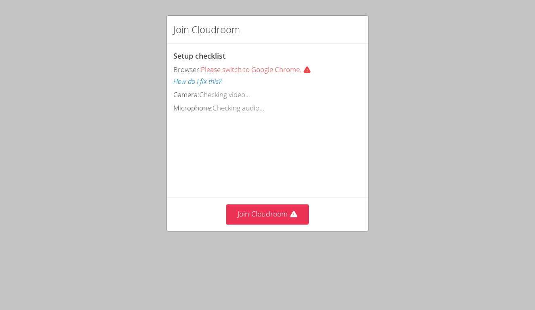 Image resolution: width=535 pixels, height=310 pixels. Describe the element at coordinates (268, 214) in the screenshot. I see `button: Join Cloudroom` at that location.